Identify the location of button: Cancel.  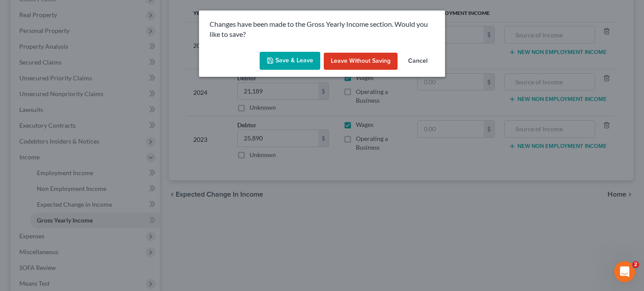
(418, 61).